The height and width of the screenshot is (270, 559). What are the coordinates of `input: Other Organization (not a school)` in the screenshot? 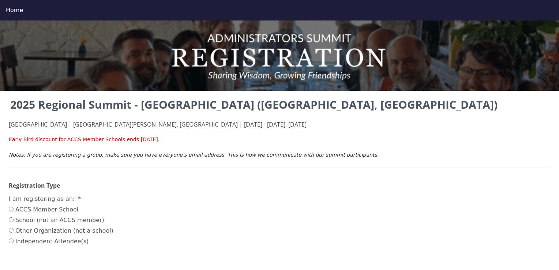 It's located at (11, 230).